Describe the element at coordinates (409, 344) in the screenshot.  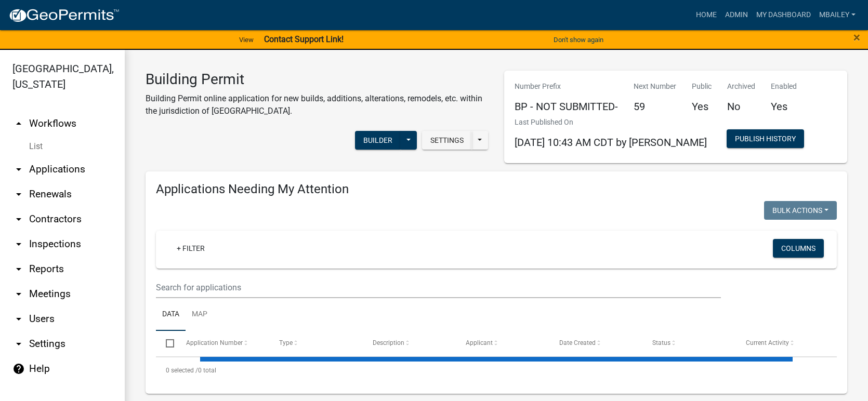
I see `datatable-header-cell: Description` at that location.